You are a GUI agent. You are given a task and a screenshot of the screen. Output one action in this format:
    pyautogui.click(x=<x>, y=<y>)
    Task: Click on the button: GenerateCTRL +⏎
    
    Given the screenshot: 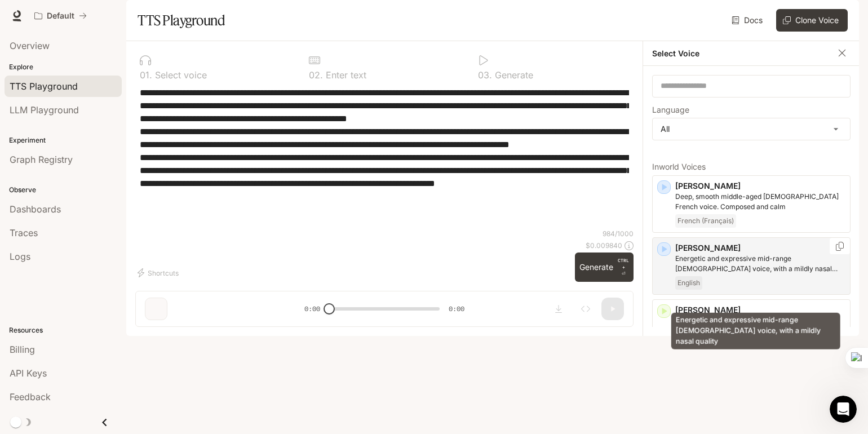 What is the action you would take?
    pyautogui.click(x=604, y=267)
    